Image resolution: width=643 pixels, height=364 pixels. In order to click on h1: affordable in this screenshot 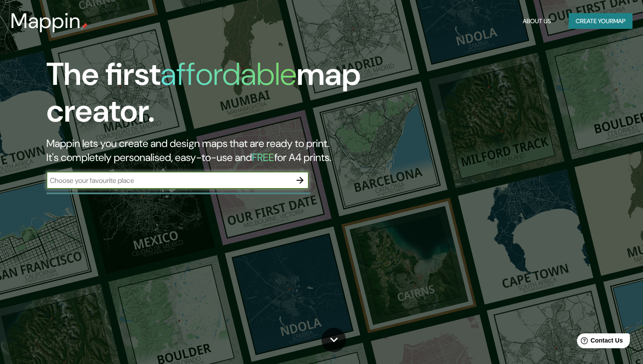, I will do `click(228, 74)`.